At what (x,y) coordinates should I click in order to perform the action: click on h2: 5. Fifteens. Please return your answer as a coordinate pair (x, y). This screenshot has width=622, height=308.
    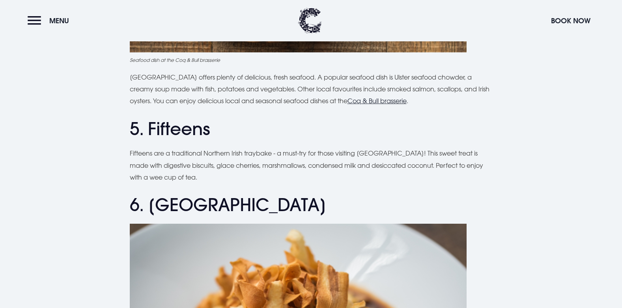
    Looking at the image, I should click on (311, 129).